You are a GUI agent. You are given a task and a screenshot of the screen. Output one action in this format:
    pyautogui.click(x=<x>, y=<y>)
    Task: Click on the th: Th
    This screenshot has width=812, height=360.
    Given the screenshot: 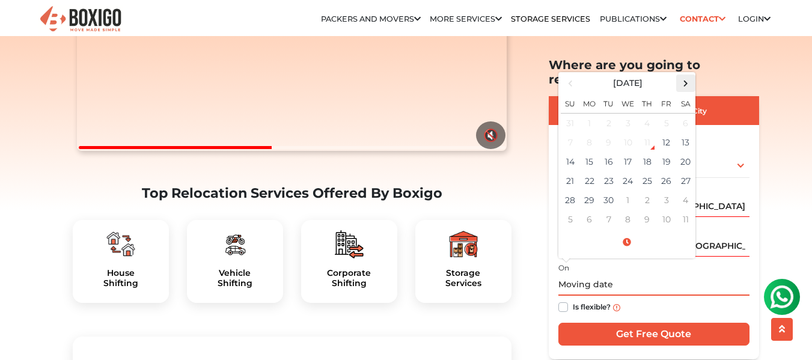 What is the action you would take?
    pyautogui.click(x=647, y=103)
    